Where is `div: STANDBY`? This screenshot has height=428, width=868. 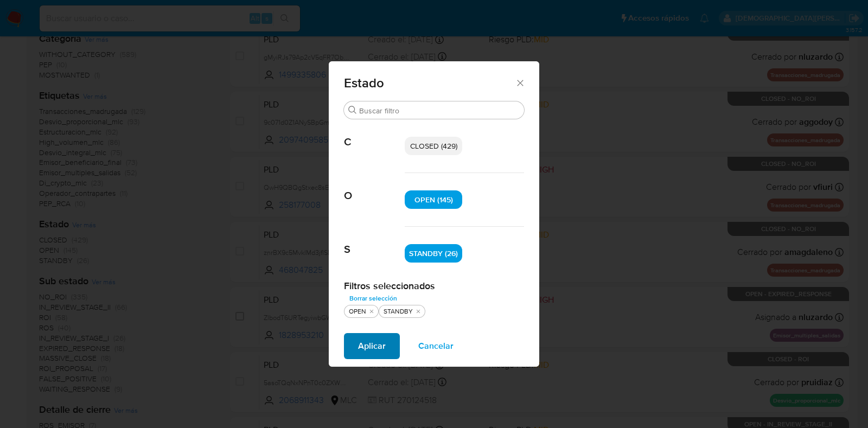
div: STANDBY is located at coordinates (398, 311).